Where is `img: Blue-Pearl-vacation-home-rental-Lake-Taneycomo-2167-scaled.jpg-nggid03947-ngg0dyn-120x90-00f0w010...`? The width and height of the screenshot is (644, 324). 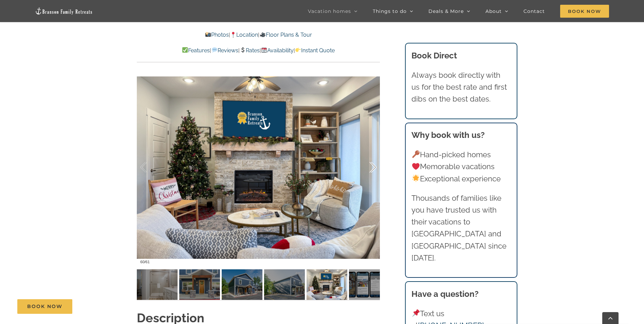 img: Blue-Pearl-vacation-home-rental-Lake-Taneycomo-2167-scaled.jpg-nggid03947-ngg0dyn-120x90-00f0w010... is located at coordinates (284, 285).